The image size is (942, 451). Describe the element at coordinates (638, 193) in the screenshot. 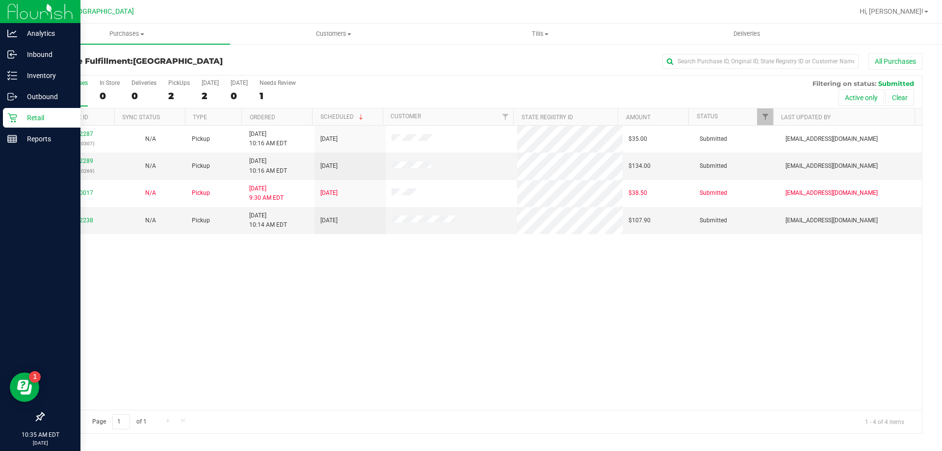

I see `span: $38.50` at that location.